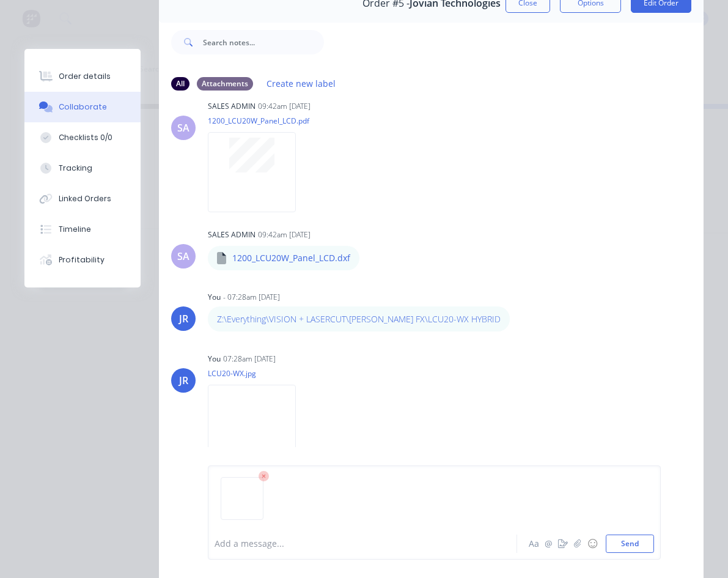  I want to click on button: Order details, so click(83, 76).